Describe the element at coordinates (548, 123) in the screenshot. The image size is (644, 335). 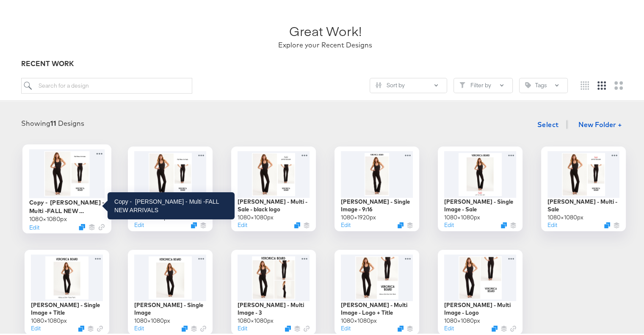
I see `span: Select` at that location.